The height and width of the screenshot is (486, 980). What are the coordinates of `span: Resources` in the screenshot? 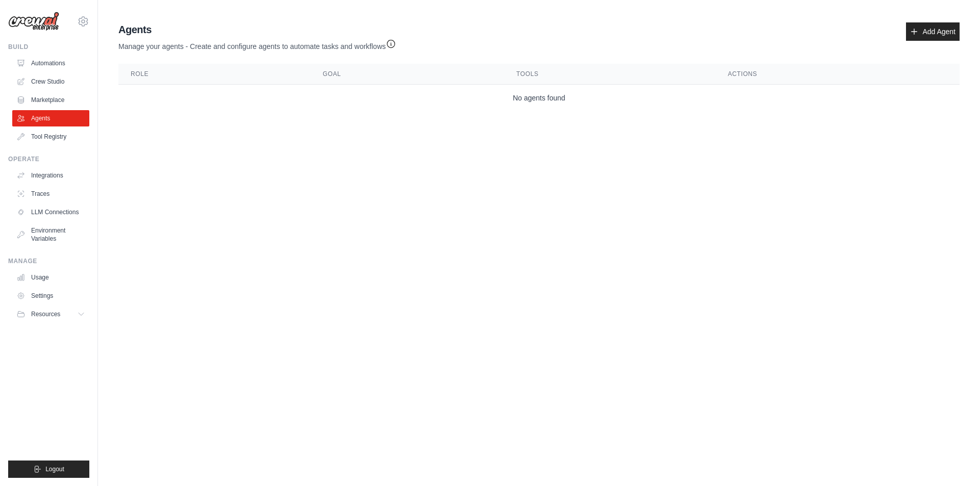 It's located at (45, 314).